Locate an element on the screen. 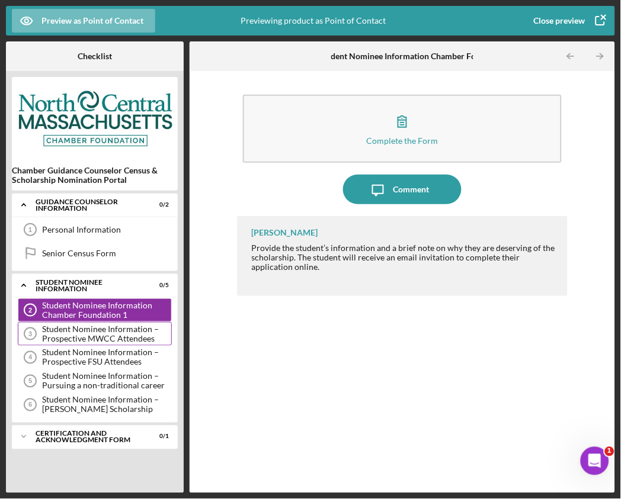  button: Close preview is located at coordinates (568, 21).